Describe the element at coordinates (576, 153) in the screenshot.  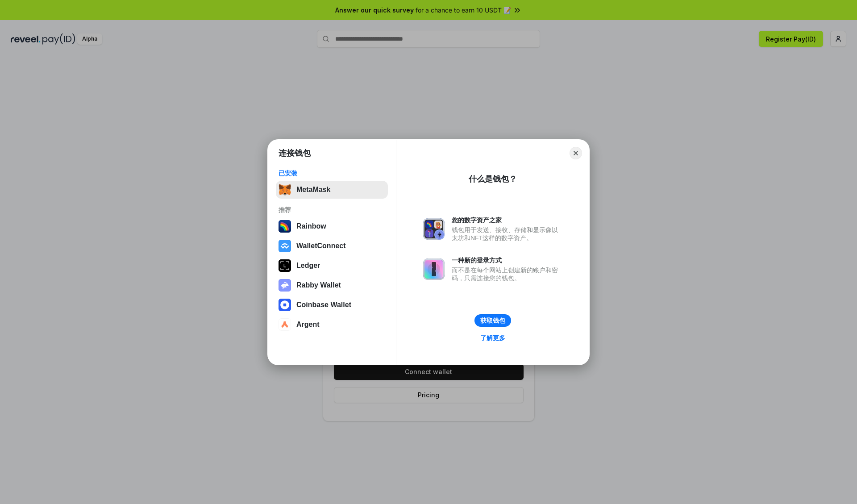
I see `button: Close` at that location.